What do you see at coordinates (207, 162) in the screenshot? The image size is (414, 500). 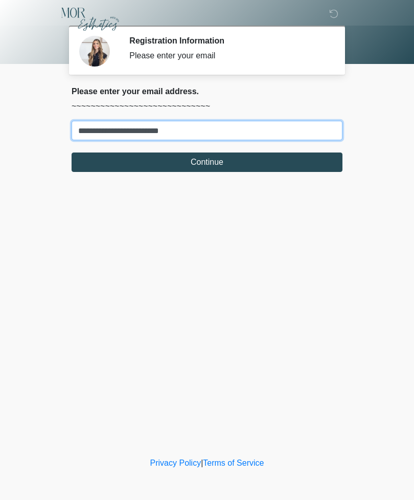 I see `button: Continue` at bounding box center [207, 162].